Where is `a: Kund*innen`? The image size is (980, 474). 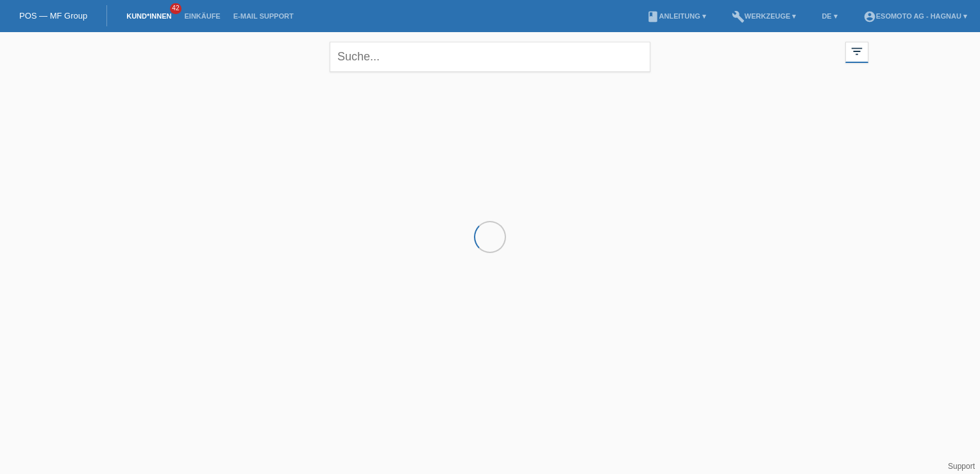 a: Kund*innen is located at coordinates (149, 16).